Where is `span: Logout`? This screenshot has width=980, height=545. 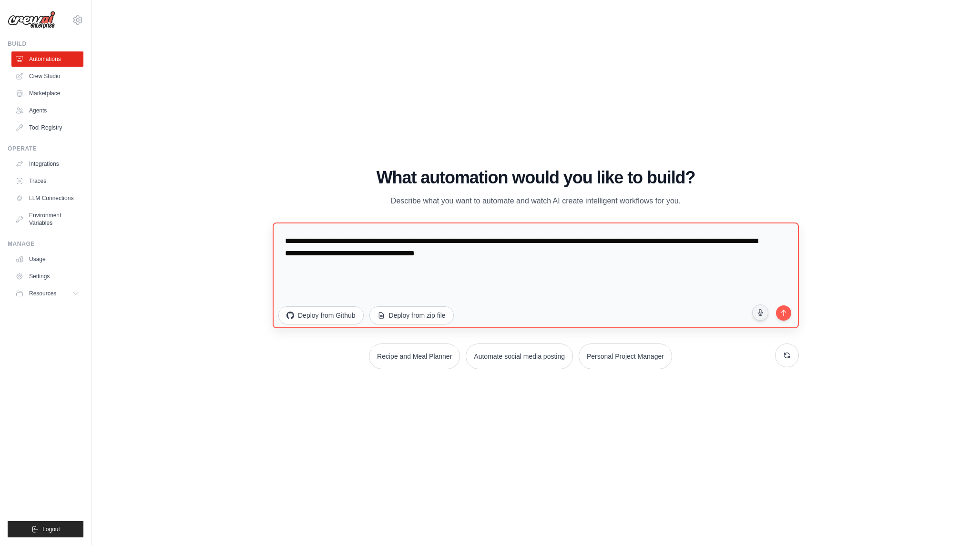
span: Logout is located at coordinates (51, 529).